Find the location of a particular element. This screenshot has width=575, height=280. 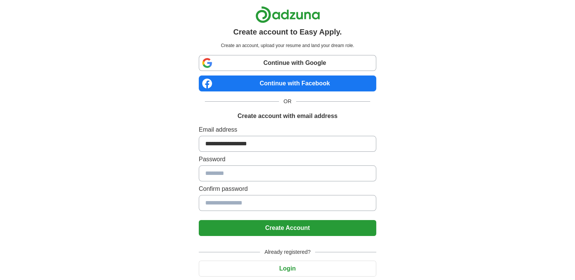

label: Email address is located at coordinates (287, 130).